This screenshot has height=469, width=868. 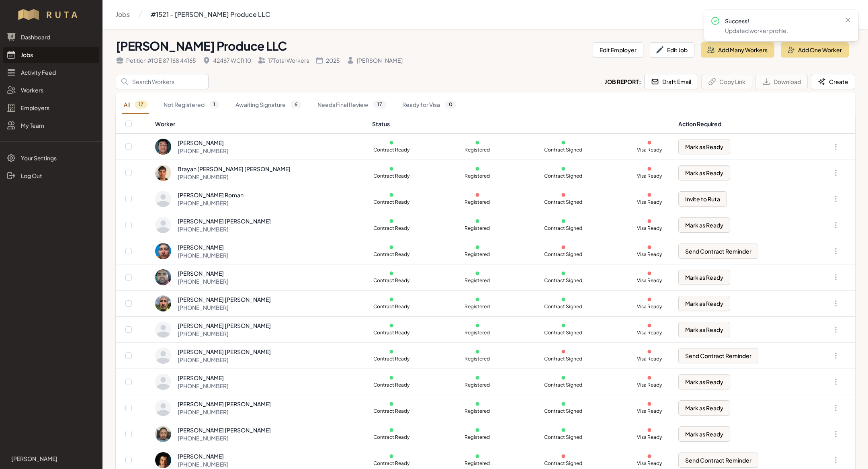 What do you see at coordinates (191, 105) in the screenshot?
I see `a: Not Registered` at bounding box center [191, 105].